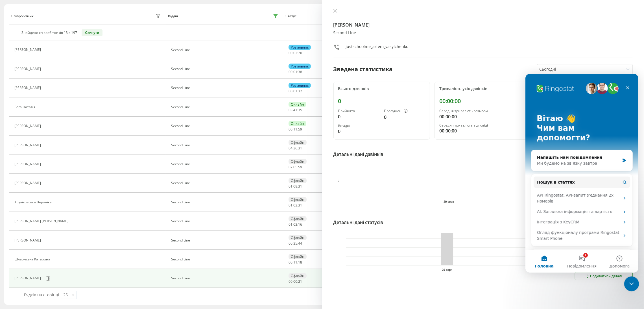 The image size is (644, 309). I want to click on span: Пошук в статтях, so click(31, 108).